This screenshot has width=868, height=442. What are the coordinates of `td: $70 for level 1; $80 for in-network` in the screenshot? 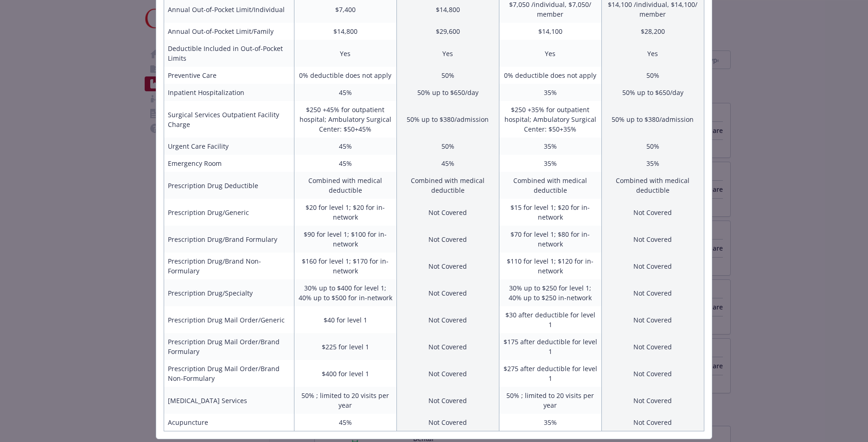 It's located at (550, 239).